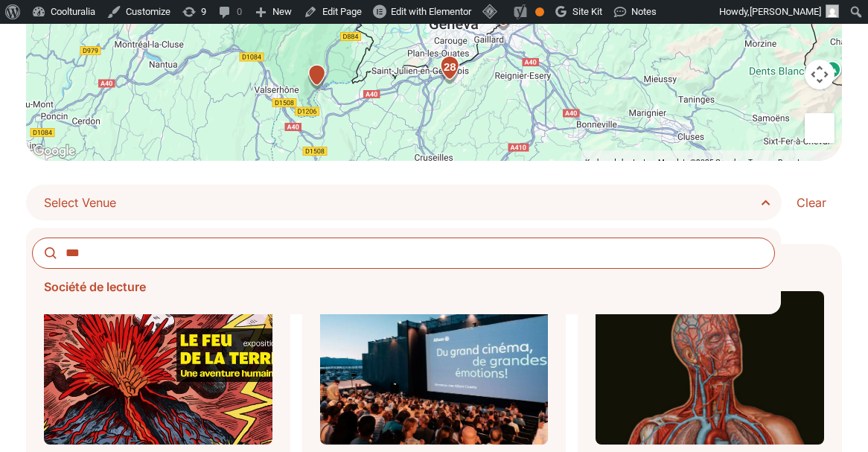 The height and width of the screenshot is (452, 868). I want to click on span: Site Kit, so click(587, 11).